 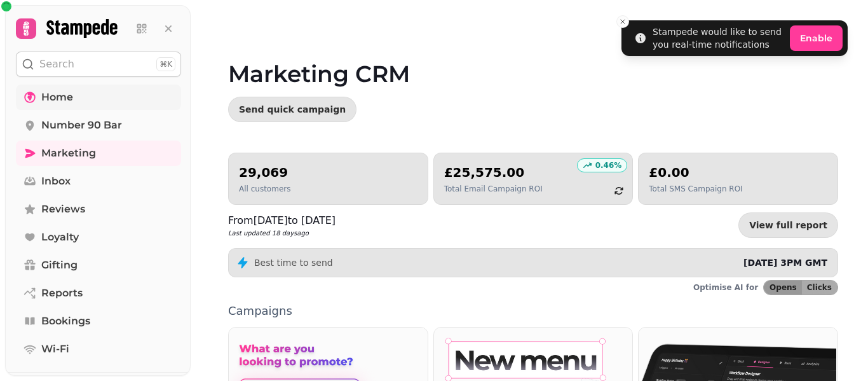 I want to click on a: Marketing, so click(x=98, y=153).